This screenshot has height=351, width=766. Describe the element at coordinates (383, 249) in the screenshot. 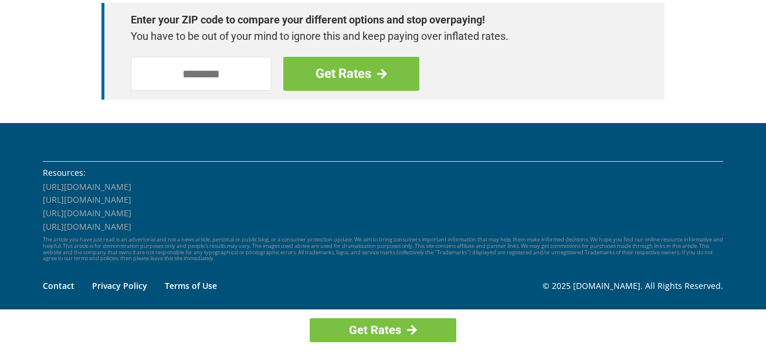

I see `p: The article you have just read is an advertorial and not a news article, personal or public blog,...` at that location.